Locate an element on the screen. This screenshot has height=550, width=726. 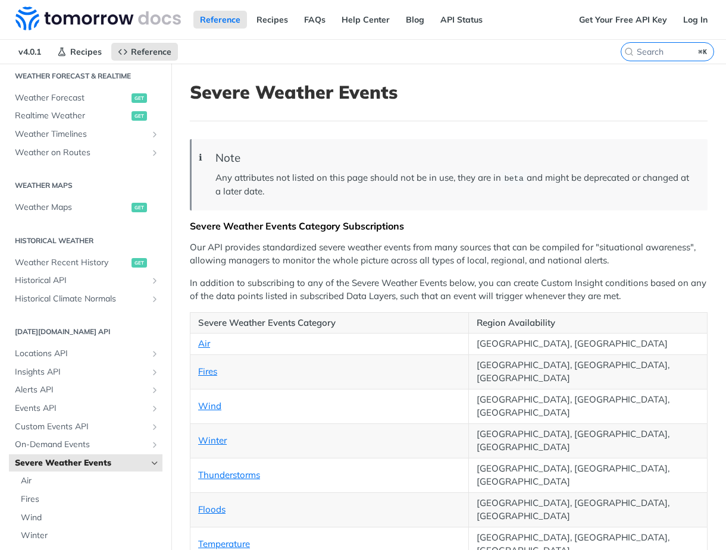
a: Weather on RoutesShow subpages for Weather on Routes is located at coordinates (86, 153).